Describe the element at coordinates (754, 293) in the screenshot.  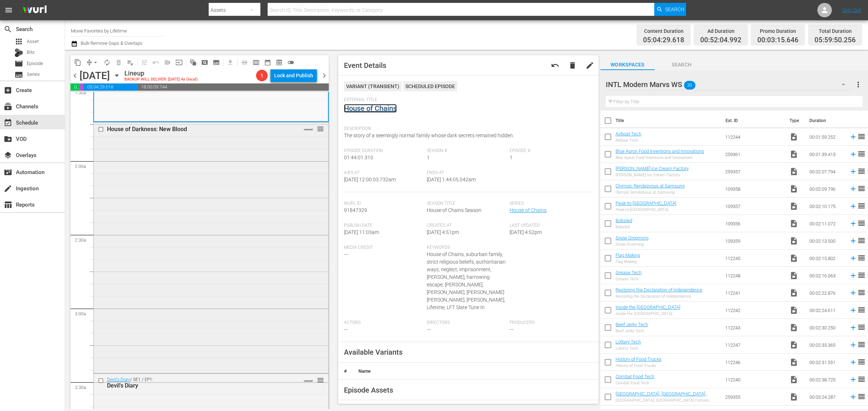
I see `td: 112241` at that location.